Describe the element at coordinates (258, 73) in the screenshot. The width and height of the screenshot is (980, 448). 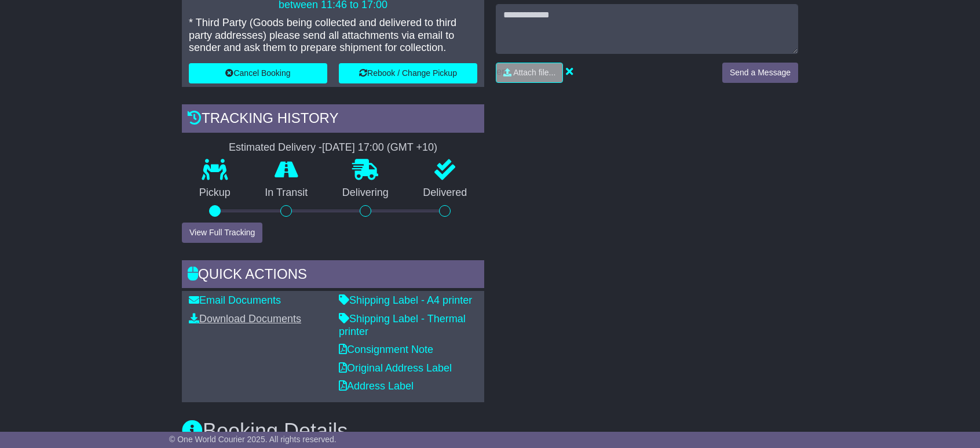
I see `button: Cancel Booking` at that location.